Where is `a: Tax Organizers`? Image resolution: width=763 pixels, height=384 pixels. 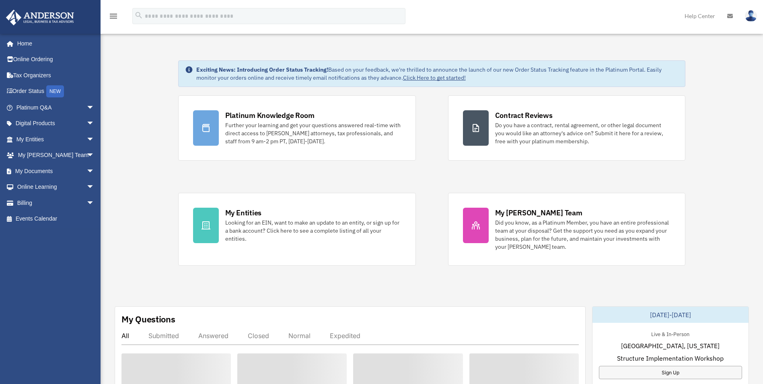 a: Tax Organizers is located at coordinates (56, 75).